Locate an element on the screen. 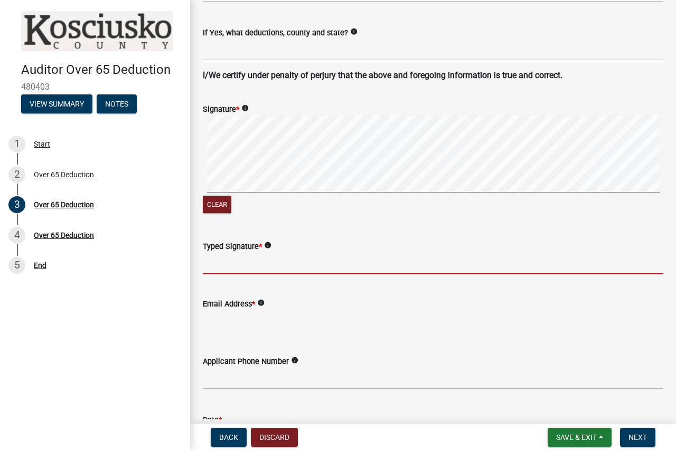  button: Next is located at coordinates (637, 438).